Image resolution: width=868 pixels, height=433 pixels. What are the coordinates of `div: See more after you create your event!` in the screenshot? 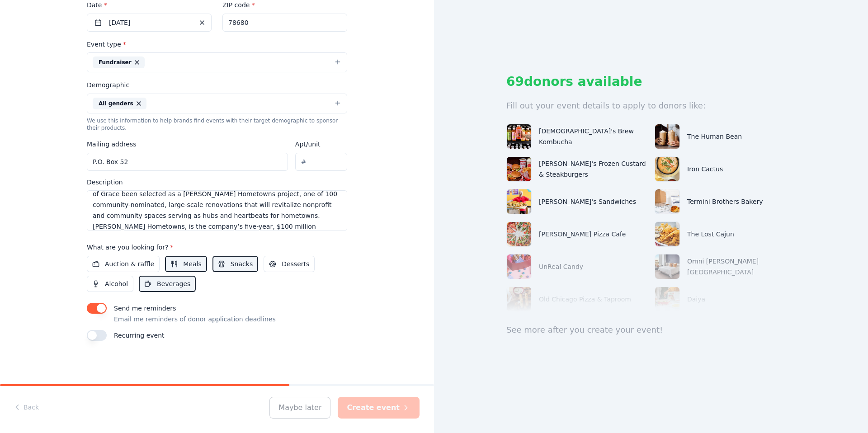 It's located at (651, 330).